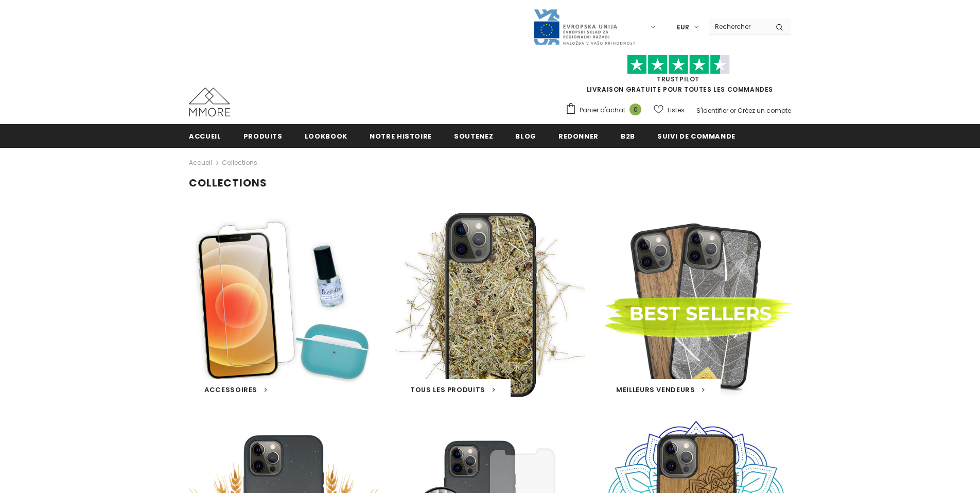  I want to click on span: Tous les produits, so click(448, 390).